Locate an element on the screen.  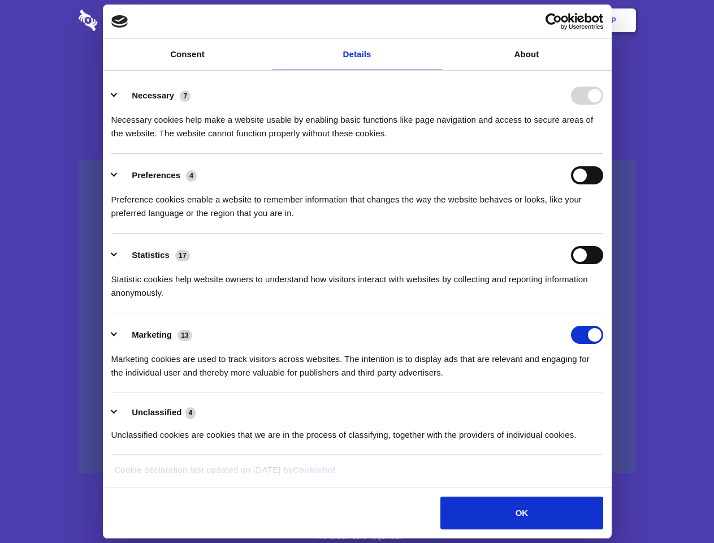
a: Consent is located at coordinates (188, 54).